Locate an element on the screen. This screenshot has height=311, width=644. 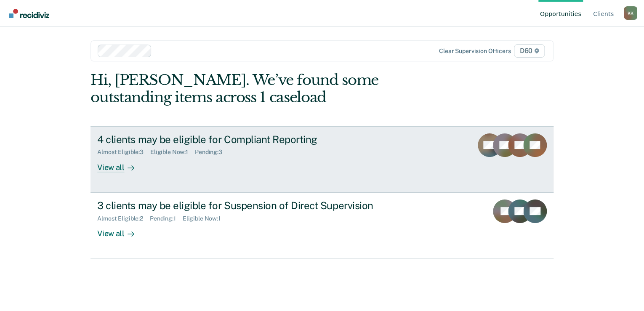
div: Almost Eligible : 2 is located at coordinates (123, 218).